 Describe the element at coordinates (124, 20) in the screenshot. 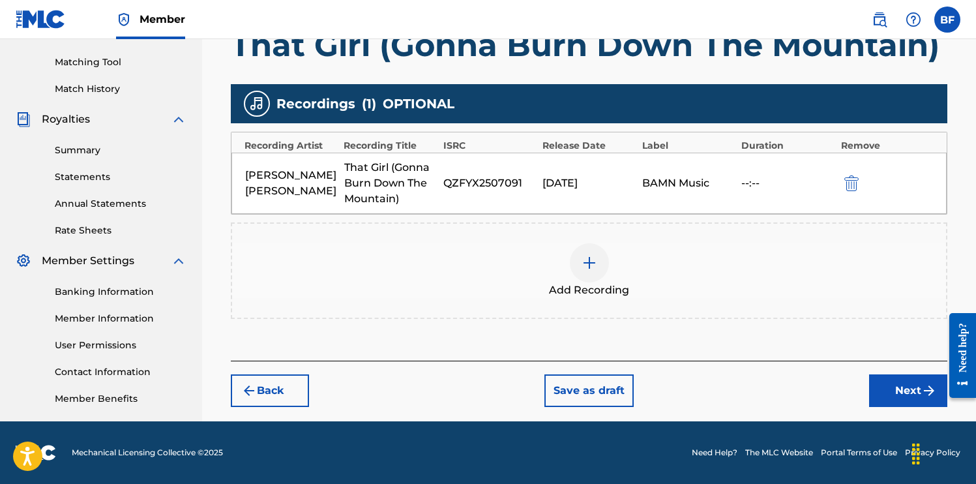

I see `img: Top Rightsholder` at that location.